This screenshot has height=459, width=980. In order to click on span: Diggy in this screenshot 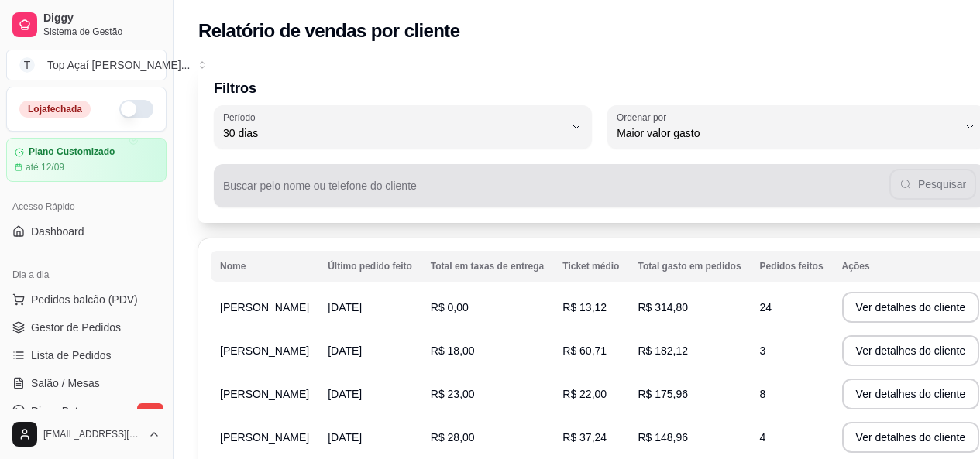, I will do `click(102, 18)`.